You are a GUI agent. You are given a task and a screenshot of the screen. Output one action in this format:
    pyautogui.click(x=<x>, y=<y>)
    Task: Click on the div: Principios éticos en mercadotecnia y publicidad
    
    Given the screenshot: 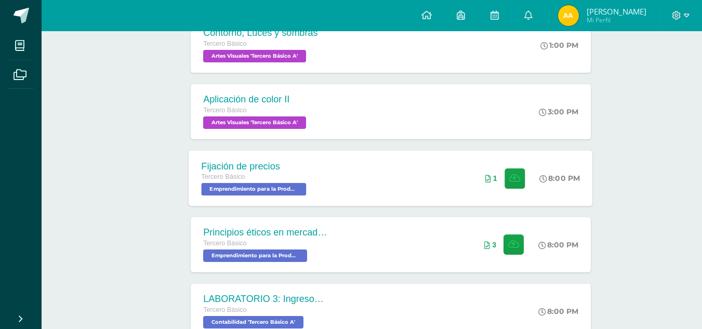 What is the action you would take?
    pyautogui.click(x=266, y=232)
    